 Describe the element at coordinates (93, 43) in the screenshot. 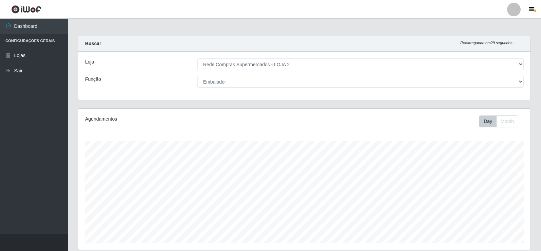

I see `strong: Buscar` at that location.